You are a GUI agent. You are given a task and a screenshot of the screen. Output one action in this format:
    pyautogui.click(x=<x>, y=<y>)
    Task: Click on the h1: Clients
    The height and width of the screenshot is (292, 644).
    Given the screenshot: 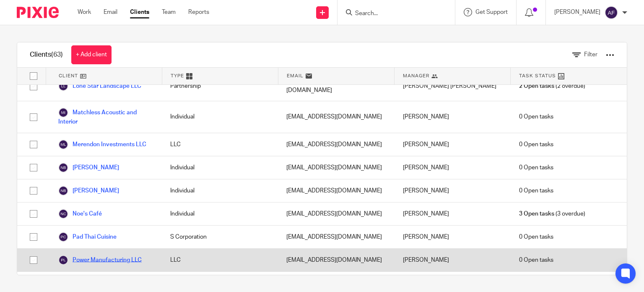 What is the action you would take?
    pyautogui.click(x=46, y=55)
    